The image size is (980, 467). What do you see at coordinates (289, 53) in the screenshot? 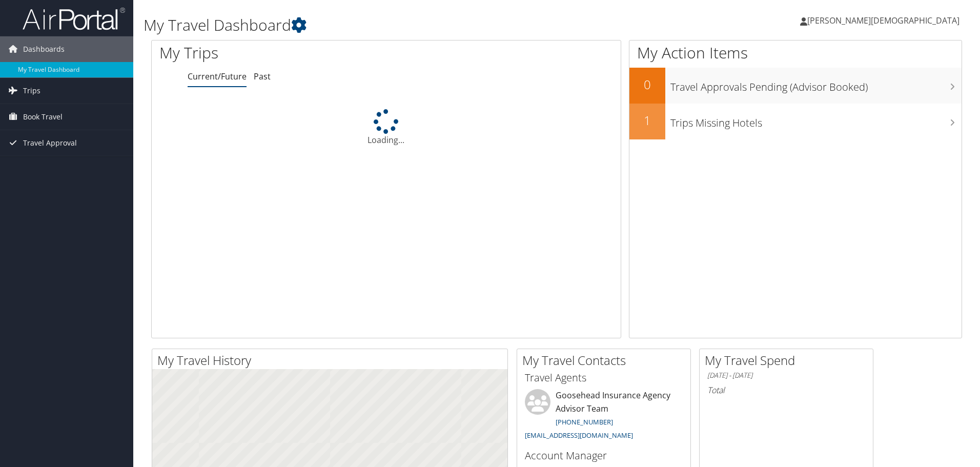
I see `h1: My Trips` at bounding box center [289, 53].